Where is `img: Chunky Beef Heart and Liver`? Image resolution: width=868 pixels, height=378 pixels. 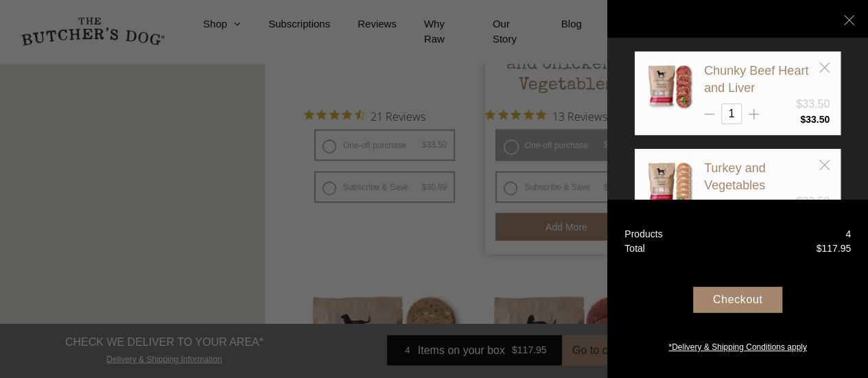
img: Chunky Beef Heart and Liver is located at coordinates (670, 86).